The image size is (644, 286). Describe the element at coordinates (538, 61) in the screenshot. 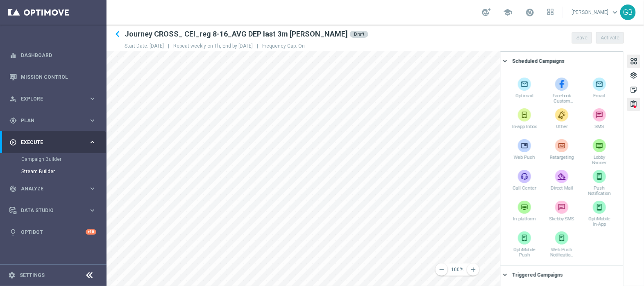

I see `span: Scheduled Campaigns` at that location.